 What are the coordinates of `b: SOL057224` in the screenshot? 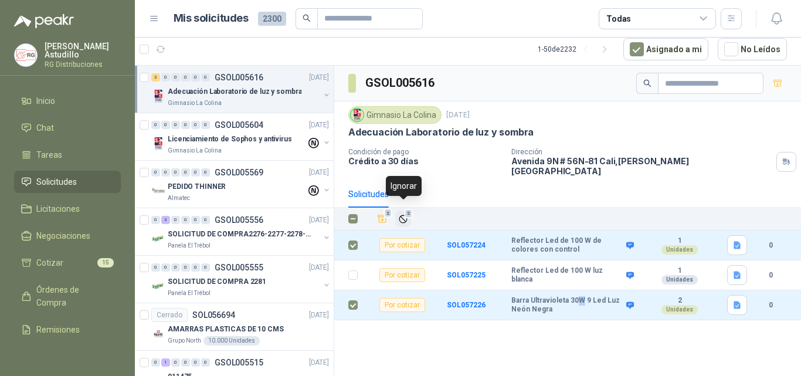 It's located at (466, 245).